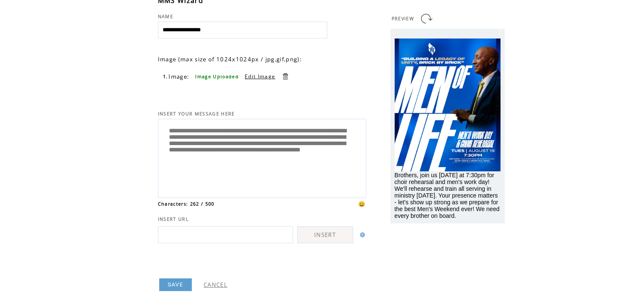 This screenshot has height=294, width=644. I want to click on a: INSERT, so click(325, 235).